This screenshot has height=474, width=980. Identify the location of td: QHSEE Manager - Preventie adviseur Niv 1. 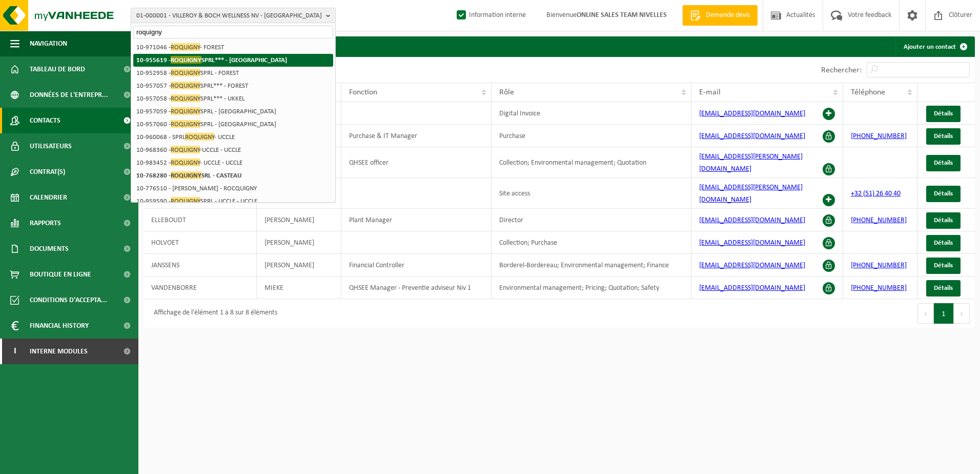
(416, 288).